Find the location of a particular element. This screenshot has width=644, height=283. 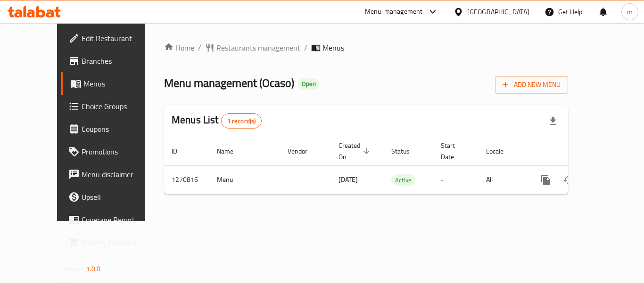

a: Coupons is located at coordinates (113, 129).